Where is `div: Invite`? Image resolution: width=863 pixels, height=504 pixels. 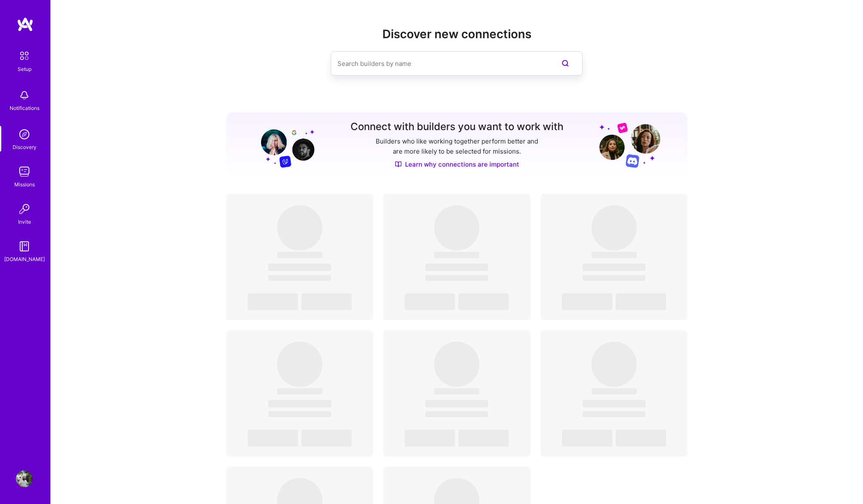 div: Invite is located at coordinates (25, 222).